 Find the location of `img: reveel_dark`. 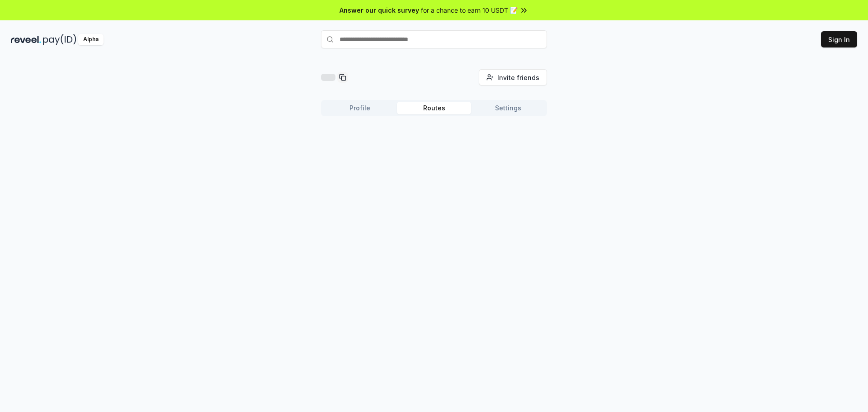

img: reveel_dark is located at coordinates (26, 39).